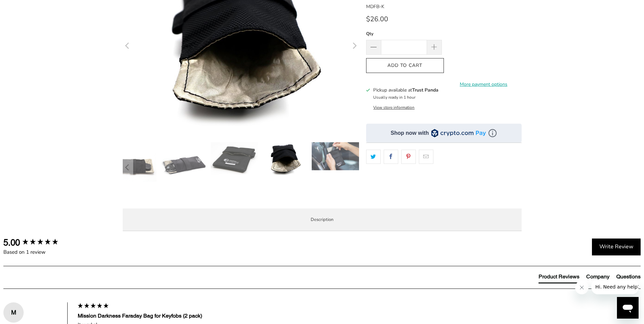 Image resolution: width=644 pixels, height=324 pixels. I want to click on div: 5.00 star rating, so click(40, 242).